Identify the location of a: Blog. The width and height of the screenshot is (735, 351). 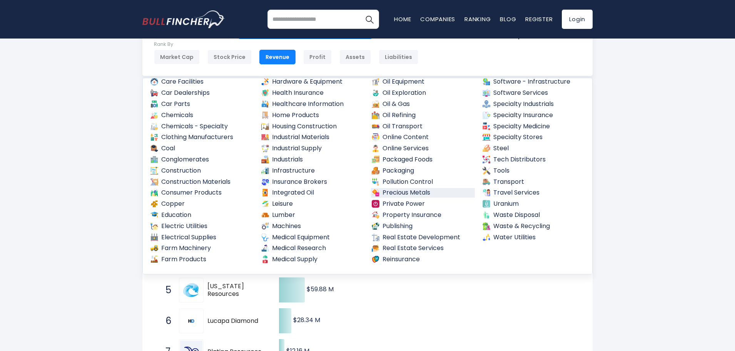
(508, 19).